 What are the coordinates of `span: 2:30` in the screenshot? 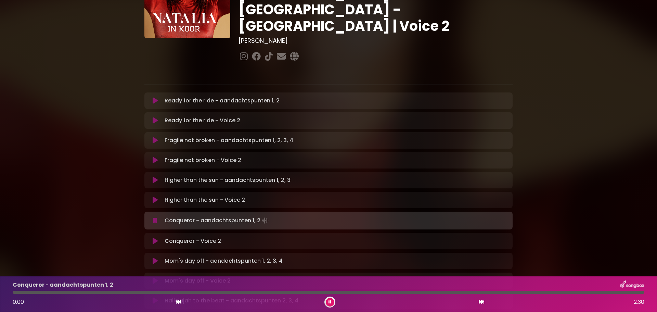 It's located at (639, 302).